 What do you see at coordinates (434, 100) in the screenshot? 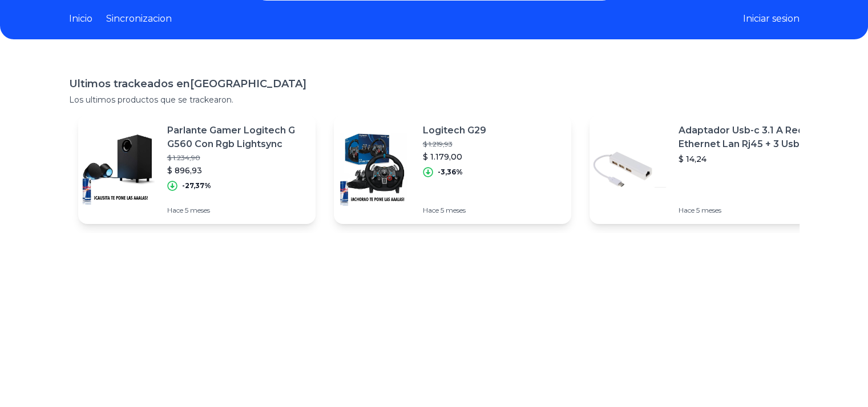
I see `p: Los ultimos productos que se trackearon.` at bounding box center [434, 100].